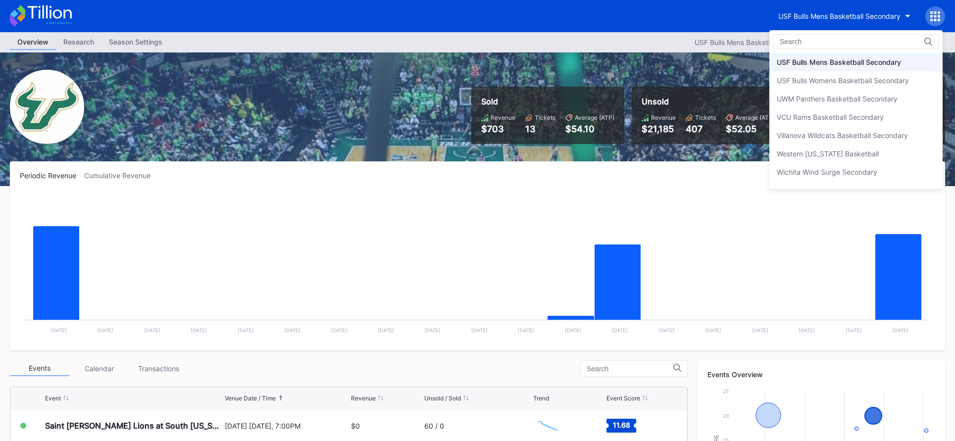 The image size is (955, 441). What do you see at coordinates (843, 80) in the screenshot?
I see `div: USF Bulls Womens Basketball Secondary` at bounding box center [843, 80].